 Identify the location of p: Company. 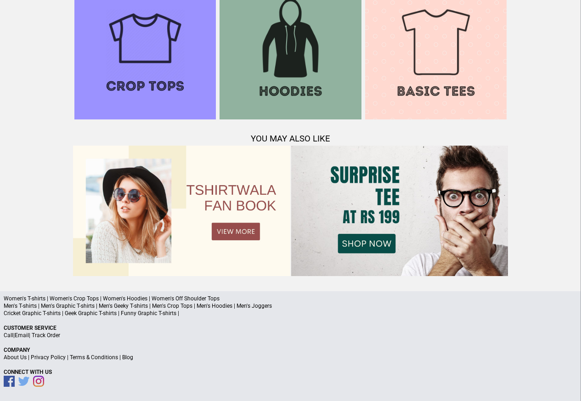
(290, 350).